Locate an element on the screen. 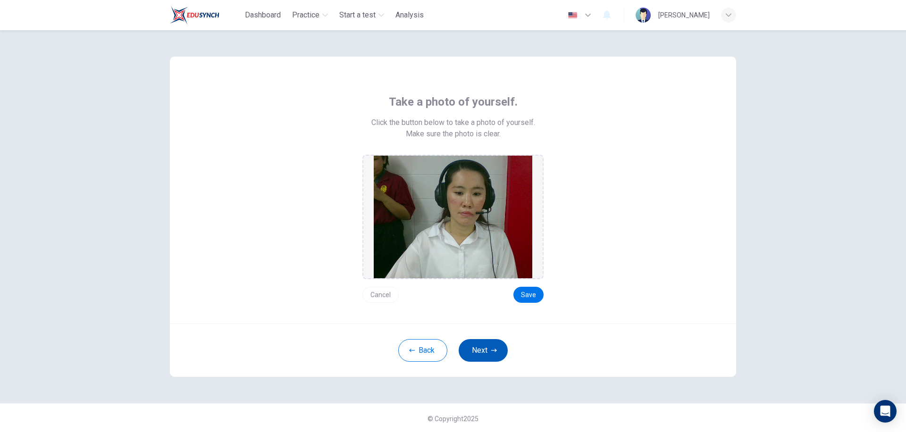 The image size is (906, 432). button: Practice is located at coordinates (310, 15).